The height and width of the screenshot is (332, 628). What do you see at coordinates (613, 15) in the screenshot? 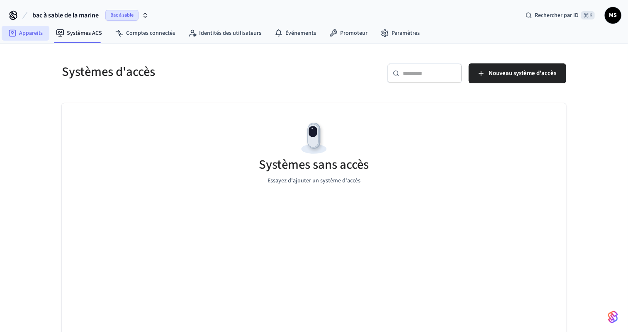
I see `button: MS` at bounding box center [613, 15].